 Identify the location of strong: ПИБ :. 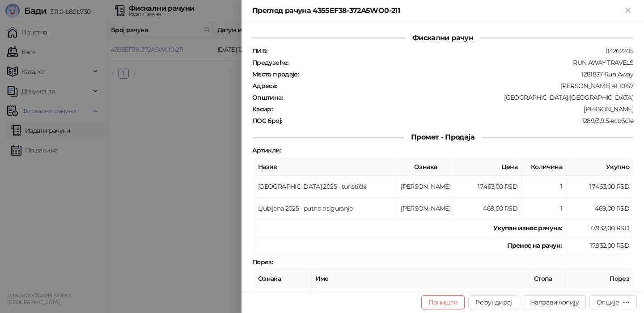
(259, 51).